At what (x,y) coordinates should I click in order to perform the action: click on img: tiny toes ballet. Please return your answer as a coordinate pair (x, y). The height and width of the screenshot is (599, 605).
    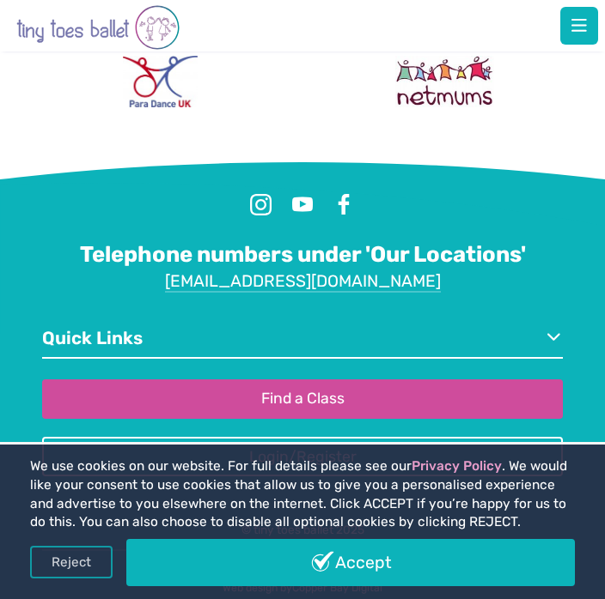
    Looking at the image, I should click on (98, 27).